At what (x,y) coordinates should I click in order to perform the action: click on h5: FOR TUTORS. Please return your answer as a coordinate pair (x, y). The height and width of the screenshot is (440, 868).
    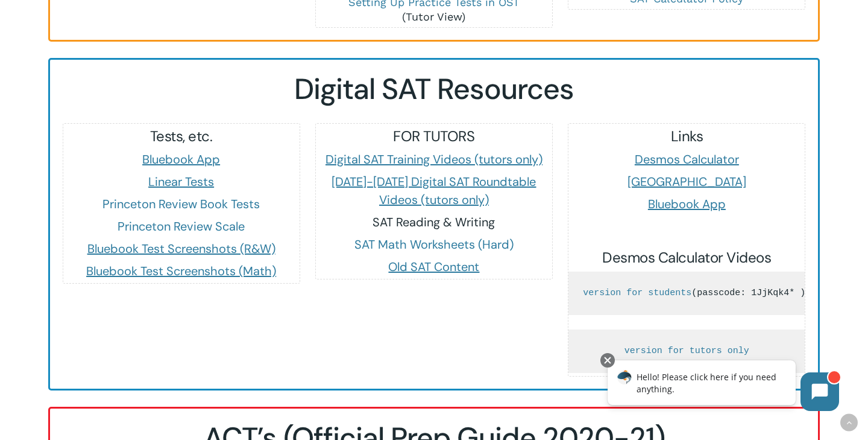
    Looking at the image, I should click on (434, 137).